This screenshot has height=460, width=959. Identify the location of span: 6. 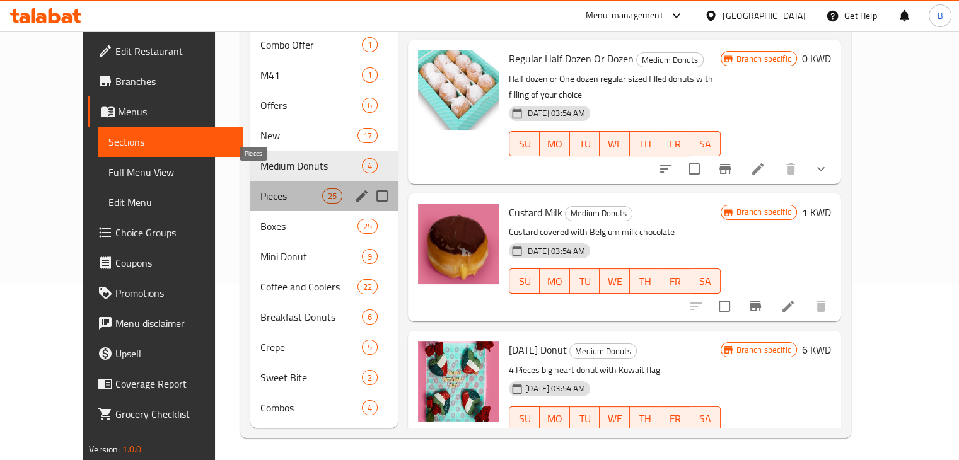
(369, 105).